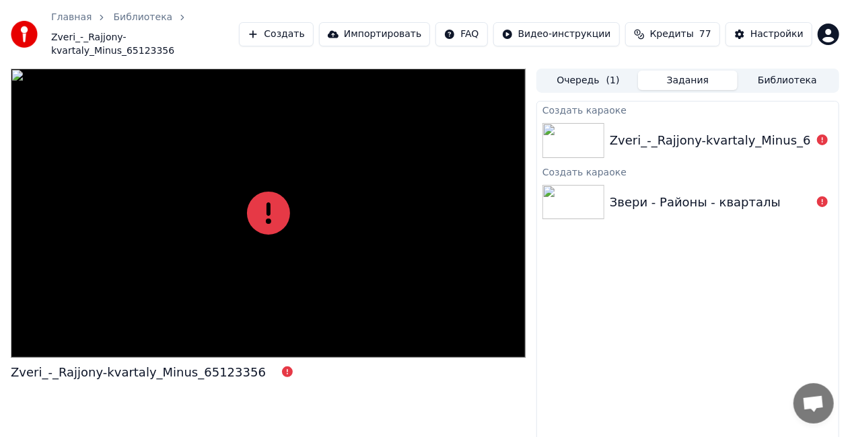  I want to click on button: Задания, so click(688, 80).